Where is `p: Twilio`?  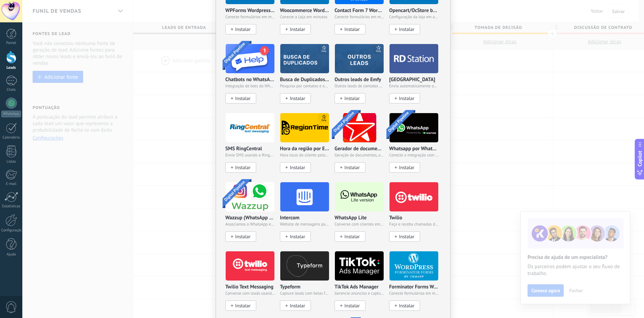
p: Twilio is located at coordinates (396, 218).